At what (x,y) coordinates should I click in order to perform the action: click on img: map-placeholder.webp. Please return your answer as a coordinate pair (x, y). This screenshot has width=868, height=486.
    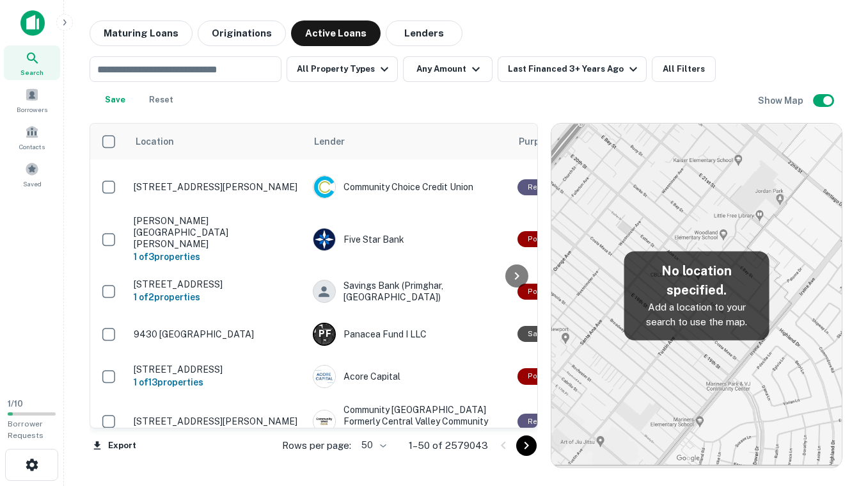
    Looking at the image, I should click on (697, 295).